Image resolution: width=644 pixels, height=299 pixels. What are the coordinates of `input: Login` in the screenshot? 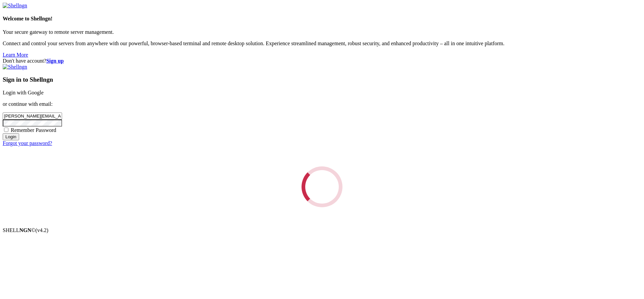 It's located at (11, 137).